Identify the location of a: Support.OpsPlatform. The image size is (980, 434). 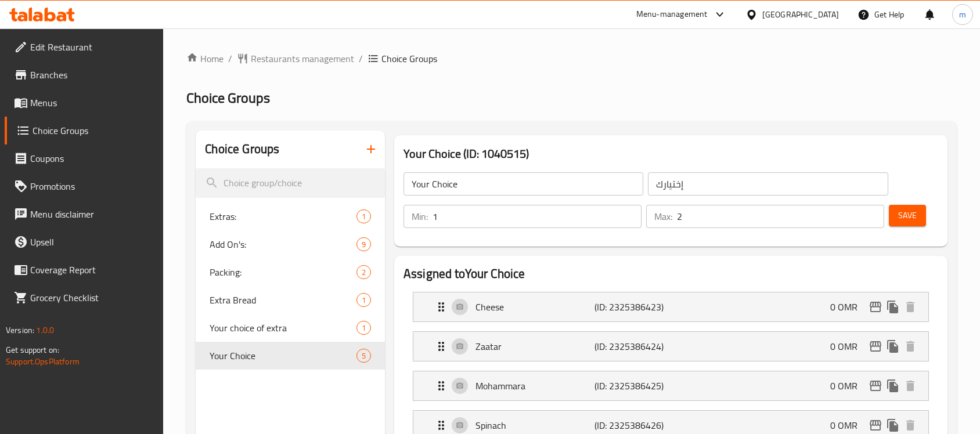
(42, 361).